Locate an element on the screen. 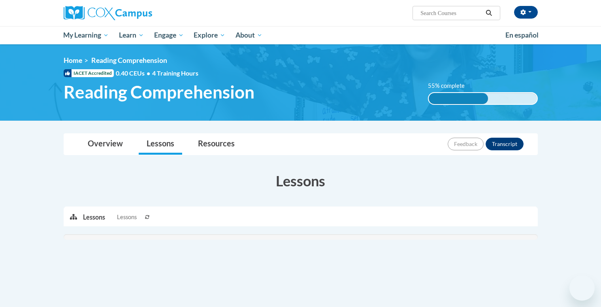 The width and height of the screenshot is (601, 307). input: Search Courses is located at coordinates (451, 13).